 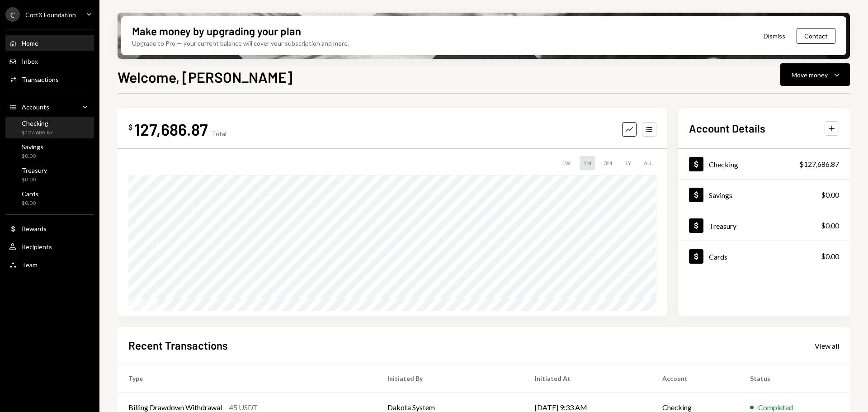 I want to click on a: Transactions, so click(x=50, y=79).